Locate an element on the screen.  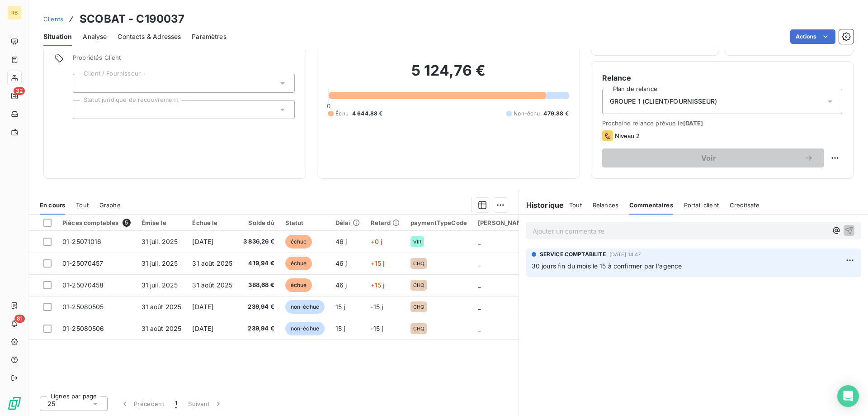
div: paymentTypeCode is located at coordinates (439, 222).